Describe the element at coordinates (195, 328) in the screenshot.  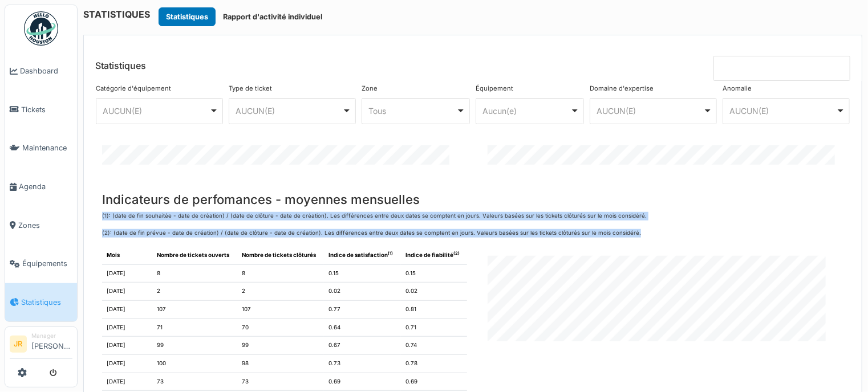
I see `td: 71` at that location.